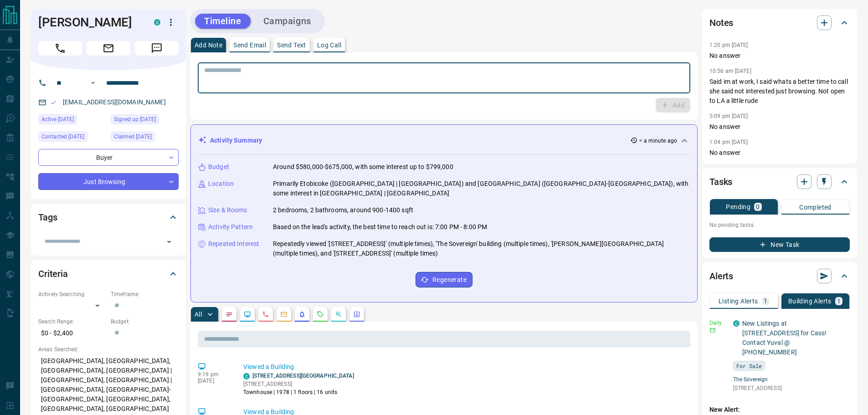 This screenshot has height=415, width=868. What do you see at coordinates (302, 314) in the screenshot?
I see `svg: Listing Alerts` at bounding box center [302, 314].